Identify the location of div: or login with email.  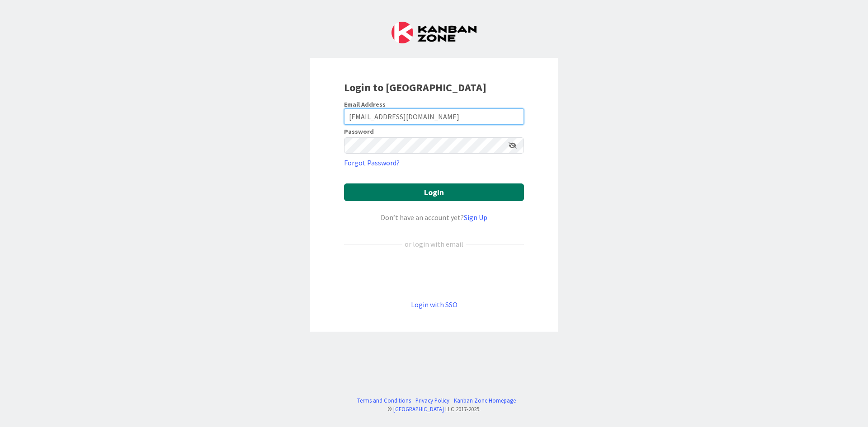
(434, 244).